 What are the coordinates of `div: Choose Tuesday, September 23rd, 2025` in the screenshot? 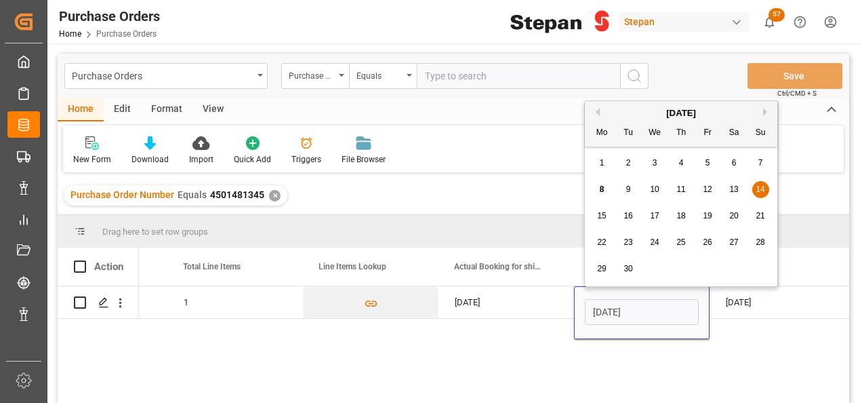 It's located at (628, 242).